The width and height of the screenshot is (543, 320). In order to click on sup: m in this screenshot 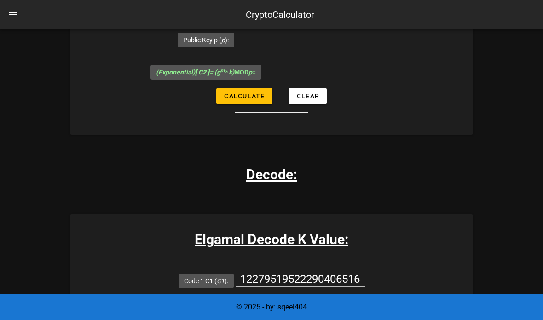, I will do `click(222, 70)`.